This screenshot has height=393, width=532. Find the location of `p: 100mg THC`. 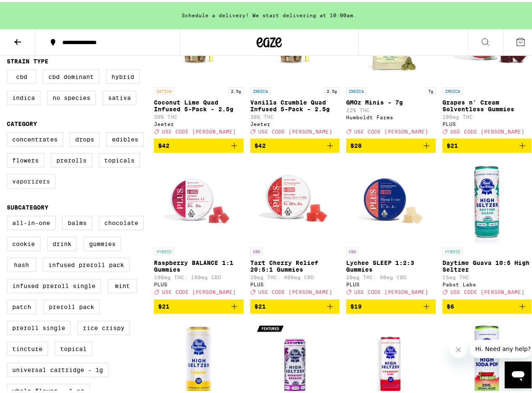

p: 100mg THC is located at coordinates (487, 115).